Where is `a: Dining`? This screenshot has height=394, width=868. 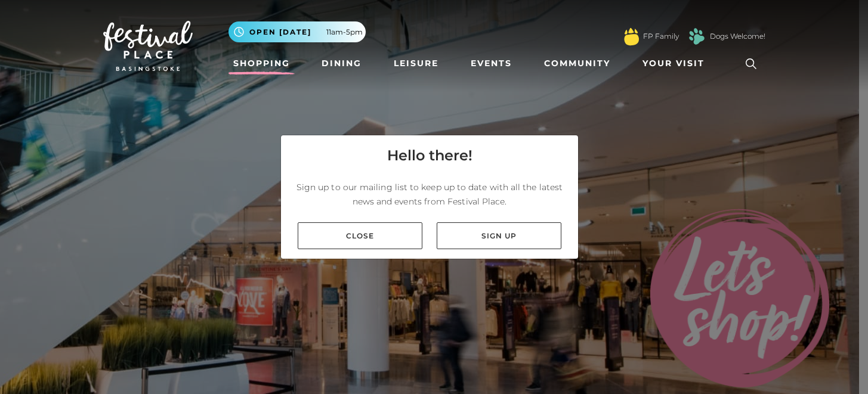
a: Dining is located at coordinates (341, 63).